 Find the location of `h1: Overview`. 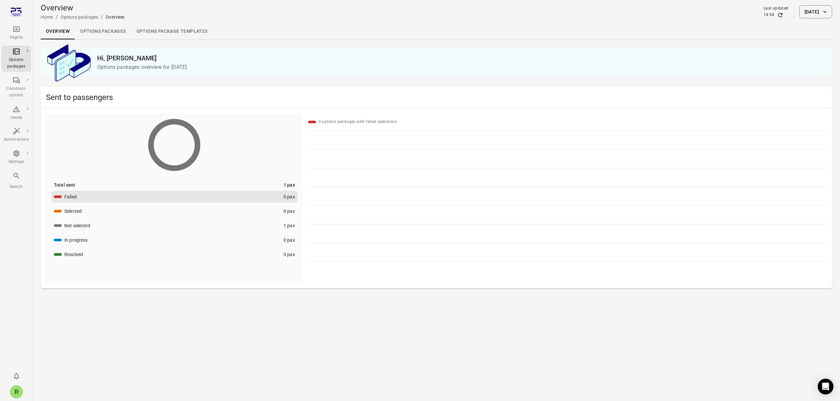

h1: Overview is located at coordinates (83, 8).